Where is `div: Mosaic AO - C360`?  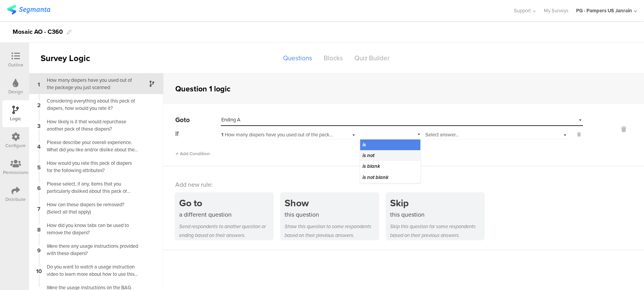
div: Mosaic AO - C360 is located at coordinates (38, 32).